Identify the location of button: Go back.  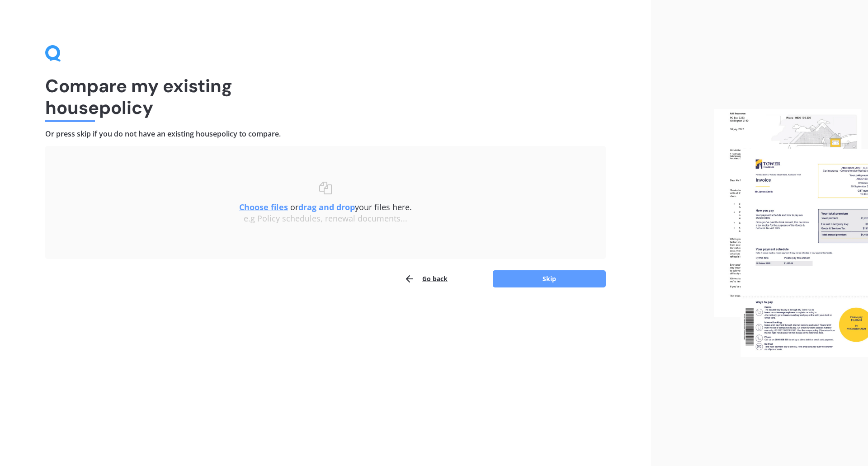
(426, 279).